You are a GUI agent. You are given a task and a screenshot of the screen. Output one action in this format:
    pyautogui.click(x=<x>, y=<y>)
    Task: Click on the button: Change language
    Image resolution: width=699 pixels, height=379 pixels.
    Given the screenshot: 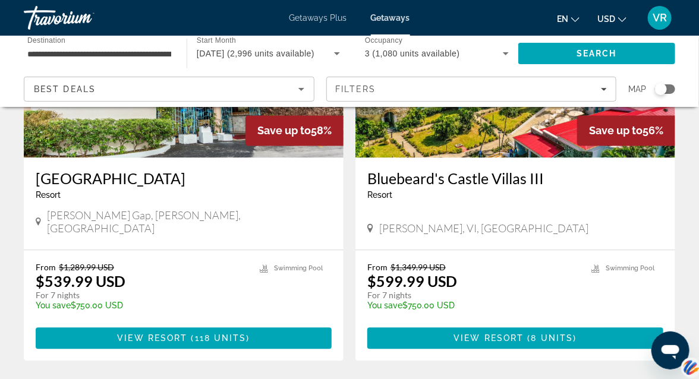 What is the action you would take?
    pyautogui.click(x=568, y=18)
    